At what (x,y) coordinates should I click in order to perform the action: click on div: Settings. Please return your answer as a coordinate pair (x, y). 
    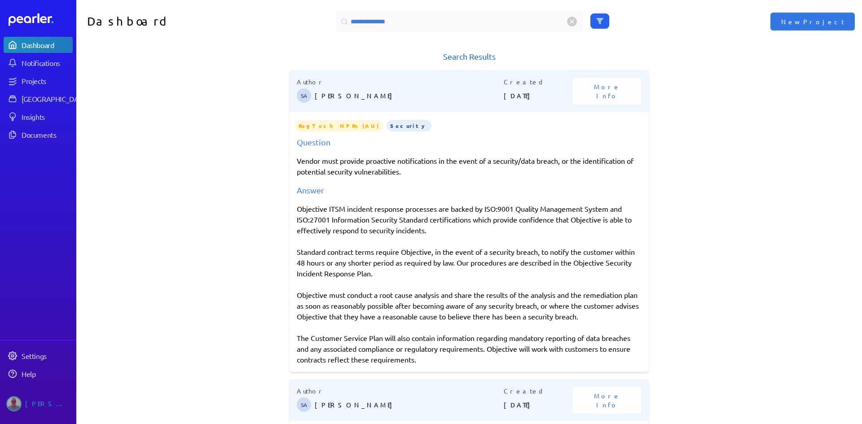
    Looking at the image, I should click on (47, 356).